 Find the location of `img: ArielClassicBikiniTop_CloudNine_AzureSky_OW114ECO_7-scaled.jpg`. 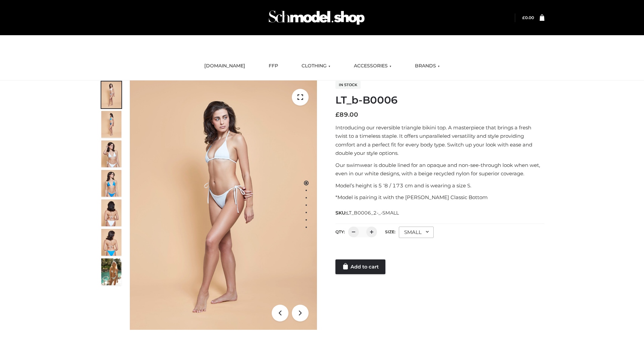

img: ArielClassicBikiniTop_CloudNine_AzureSky_OW114ECO_7-scaled.jpg is located at coordinates (111, 213).